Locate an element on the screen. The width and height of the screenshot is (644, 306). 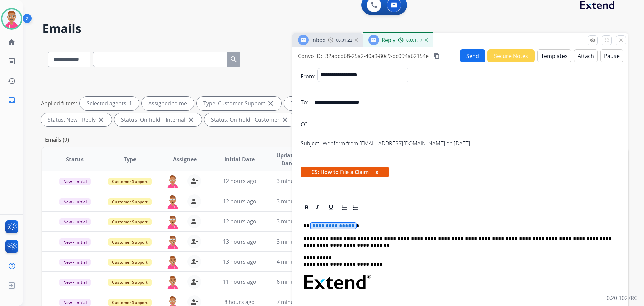
div: Italic is located at coordinates (317, 207).